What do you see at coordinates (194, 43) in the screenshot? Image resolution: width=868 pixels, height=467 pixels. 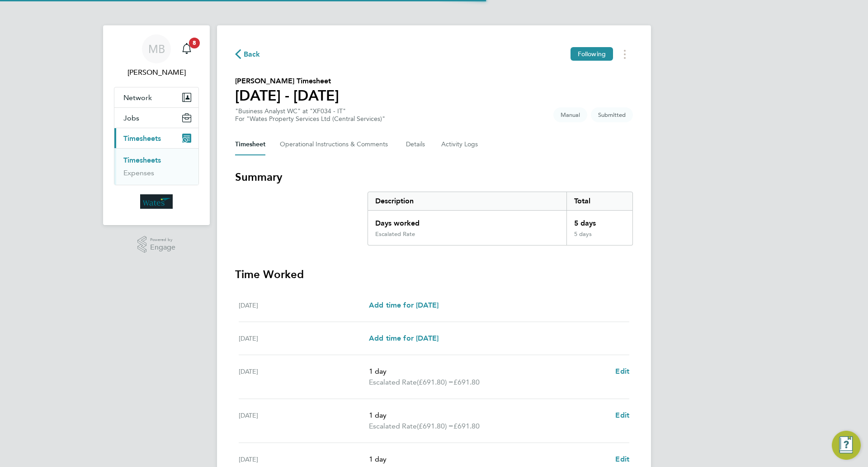 I see `span: 8` at bounding box center [194, 43].